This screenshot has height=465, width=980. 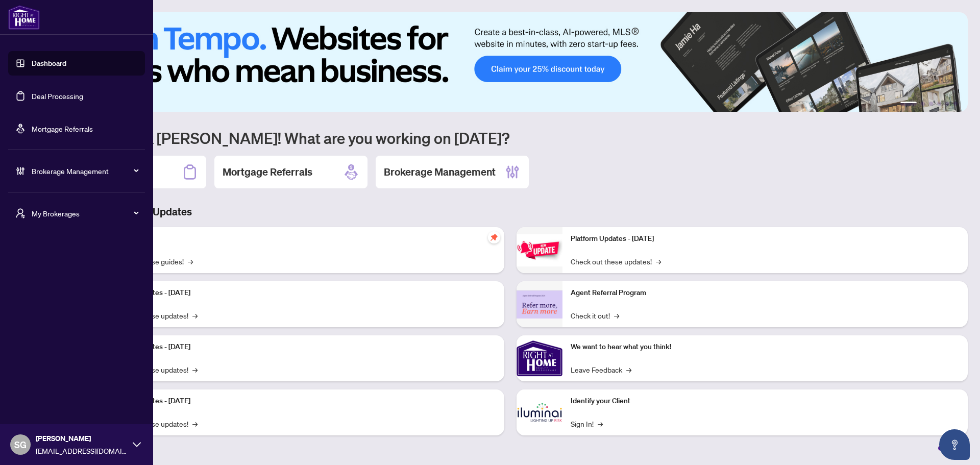 I want to click on p: We want to hear what you think!, so click(x=765, y=347).